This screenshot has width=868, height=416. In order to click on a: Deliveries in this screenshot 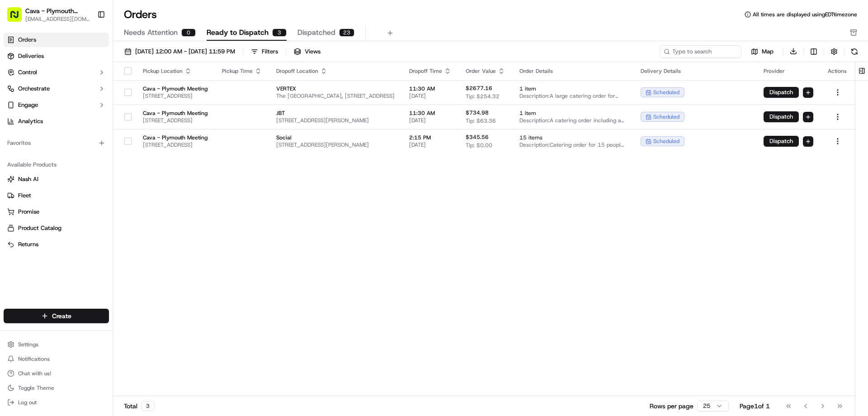, I will do `click(56, 56)`.